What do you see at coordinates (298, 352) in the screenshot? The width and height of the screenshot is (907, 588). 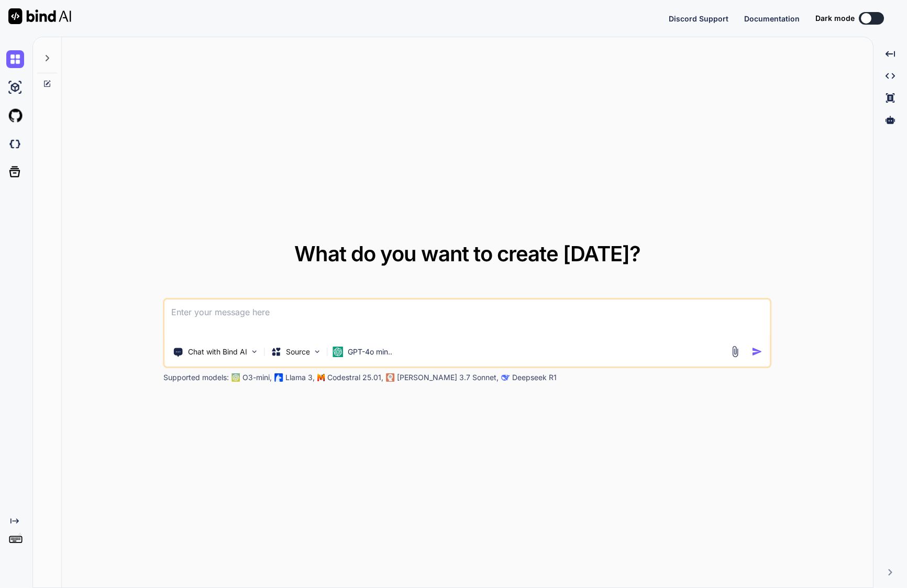 I see `p: Source` at bounding box center [298, 352].